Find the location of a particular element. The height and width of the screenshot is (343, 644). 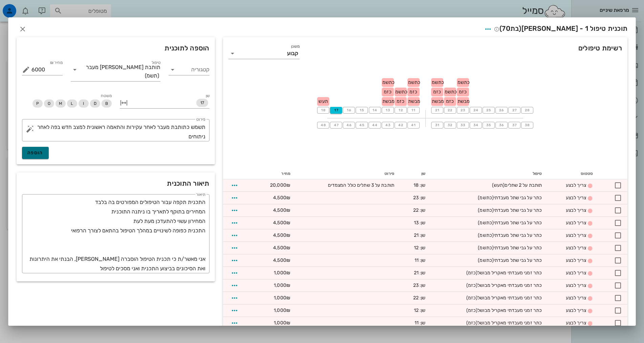

button: 46 is located at coordinates (349, 125).